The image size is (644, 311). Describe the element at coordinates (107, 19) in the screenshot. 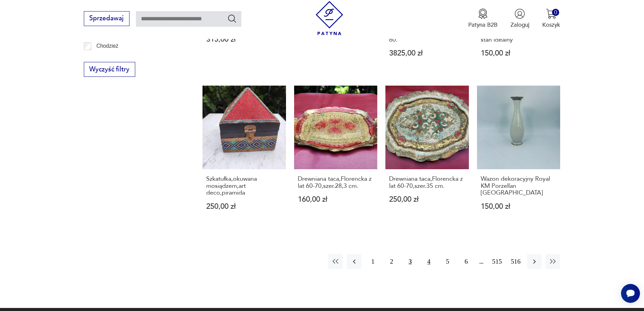

I see `a: Sprzedawaj` at that location.